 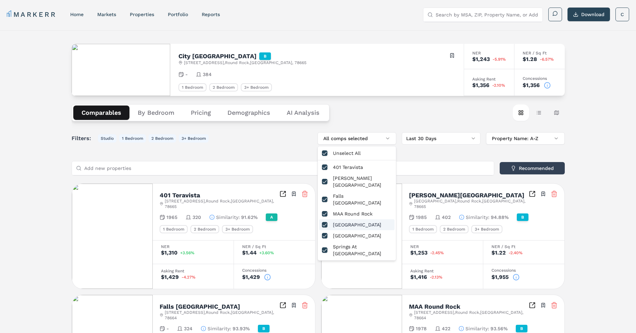 I want to click on div: 401 Teravista, so click(x=357, y=167).